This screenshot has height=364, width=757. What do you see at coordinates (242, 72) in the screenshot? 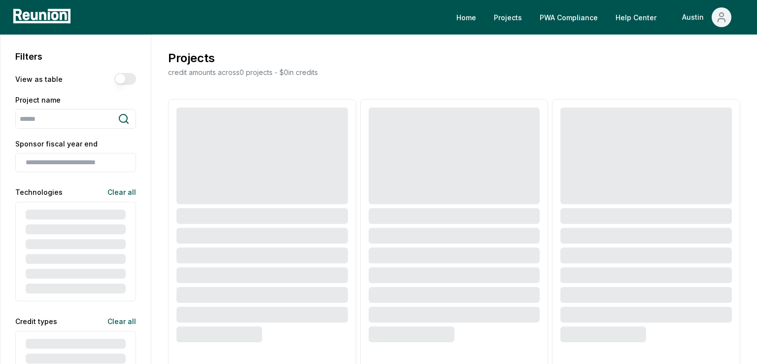
I see `p: credit amounts across 0 projects - $ 0 in credits` at bounding box center [242, 72].